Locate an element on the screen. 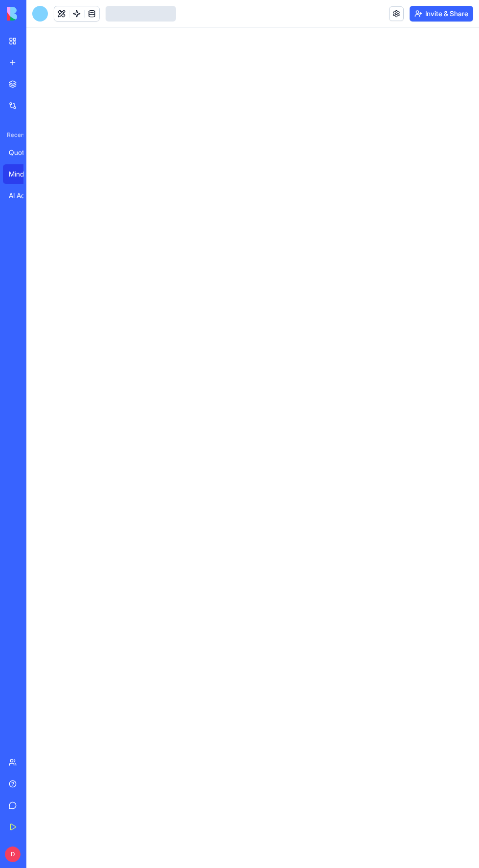 The image size is (479, 868). img: logo is located at coordinates (37, 13).